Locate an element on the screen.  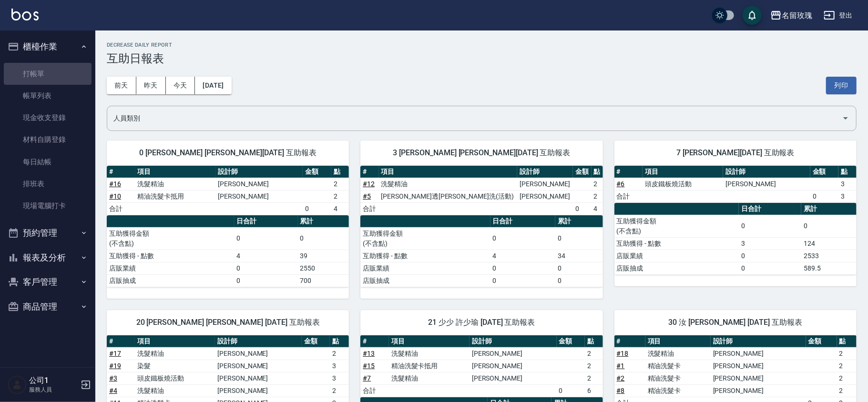
button: 商品管理 is located at coordinates (47, 307).